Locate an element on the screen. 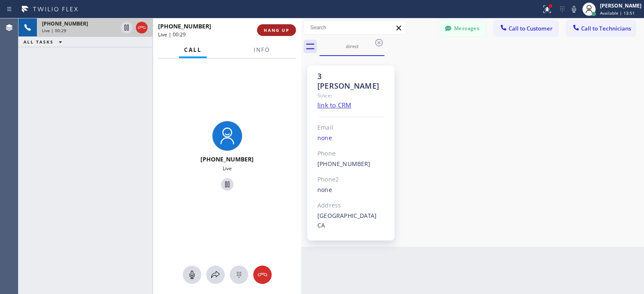 This screenshot has width=644, height=294. span: Info is located at coordinates (262, 49).